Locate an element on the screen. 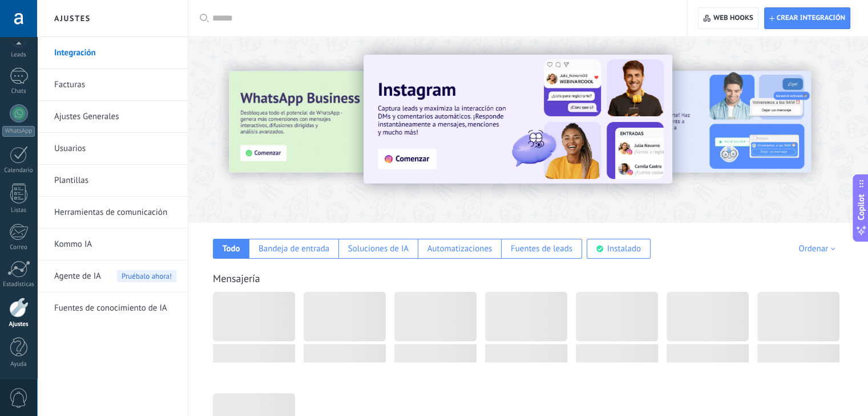 The width and height of the screenshot is (868, 416). a: Fuentes de conocimiento de IA is located at coordinates (115, 309).